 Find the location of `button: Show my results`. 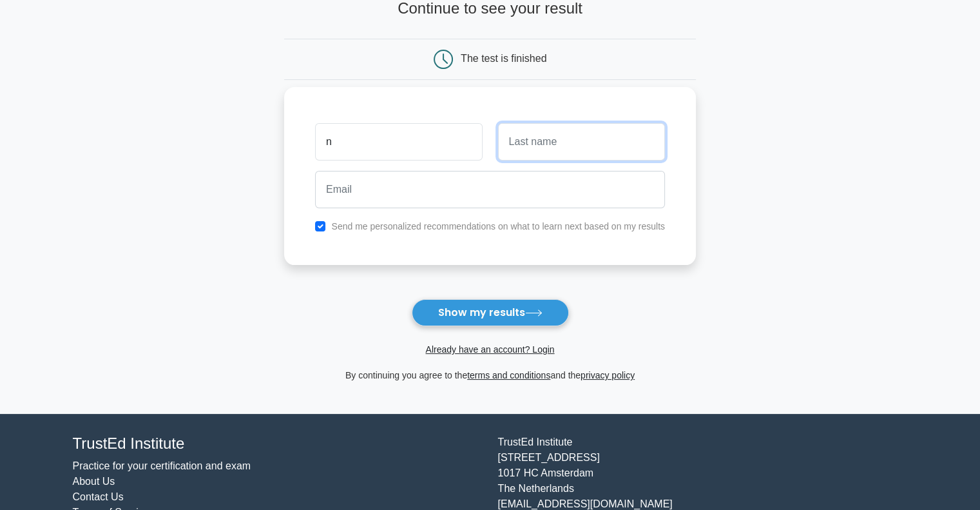

button: Show my results is located at coordinates (490, 313).